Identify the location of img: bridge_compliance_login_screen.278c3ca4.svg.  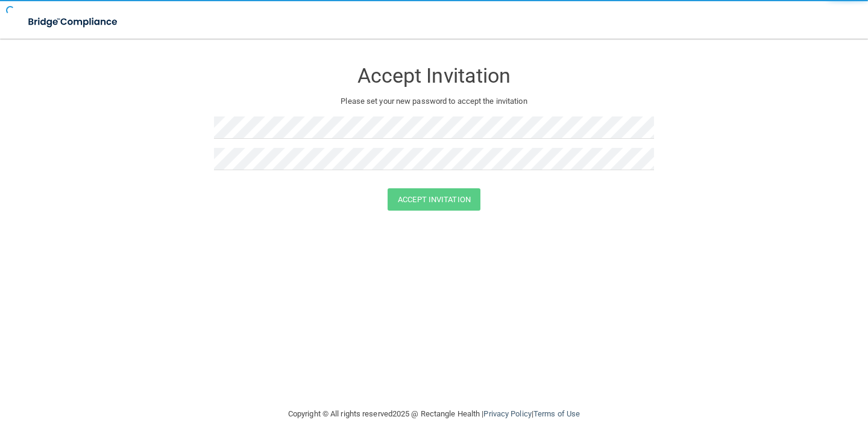
(73, 22).